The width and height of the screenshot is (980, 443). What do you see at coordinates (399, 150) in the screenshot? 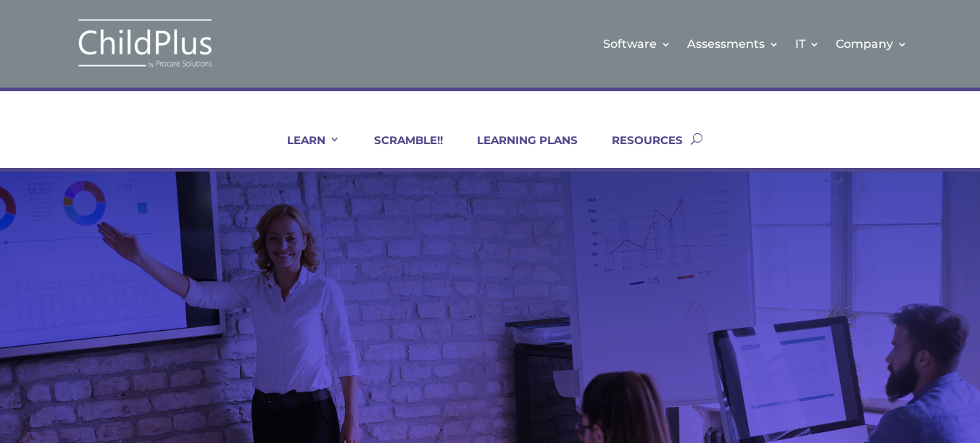
I see `a: SCRAMBLE!!` at bounding box center [399, 150].